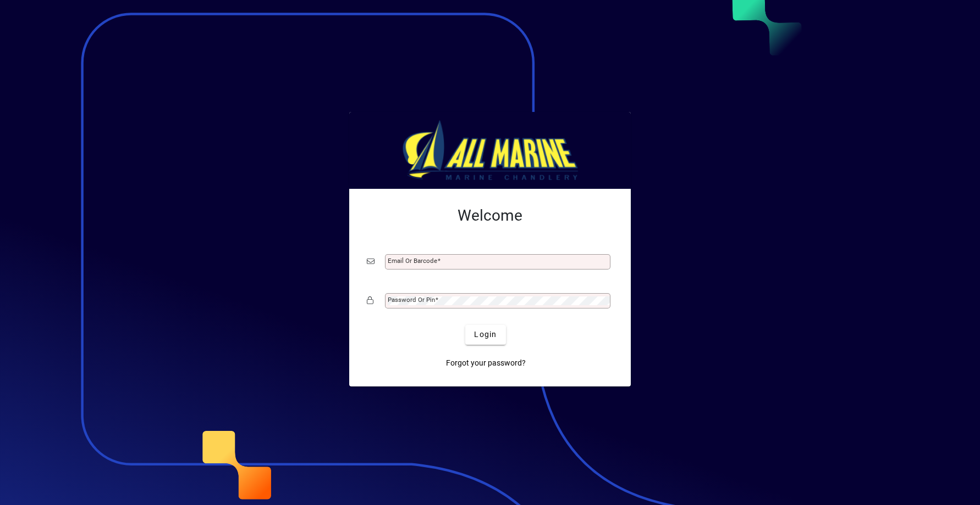  What do you see at coordinates (411, 300) in the screenshot?
I see `mat-label: Password or Pin` at bounding box center [411, 300].